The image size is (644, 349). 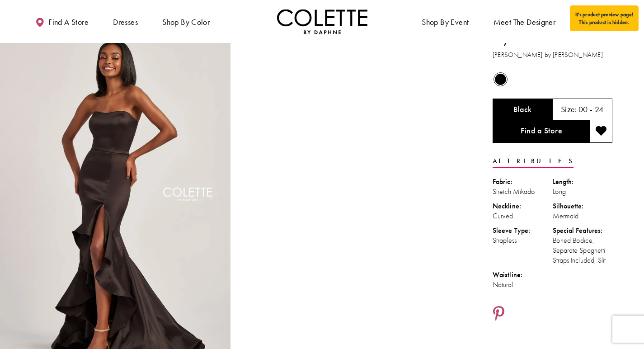 I want to click on div: Sleeve Type:, so click(x=522, y=231).